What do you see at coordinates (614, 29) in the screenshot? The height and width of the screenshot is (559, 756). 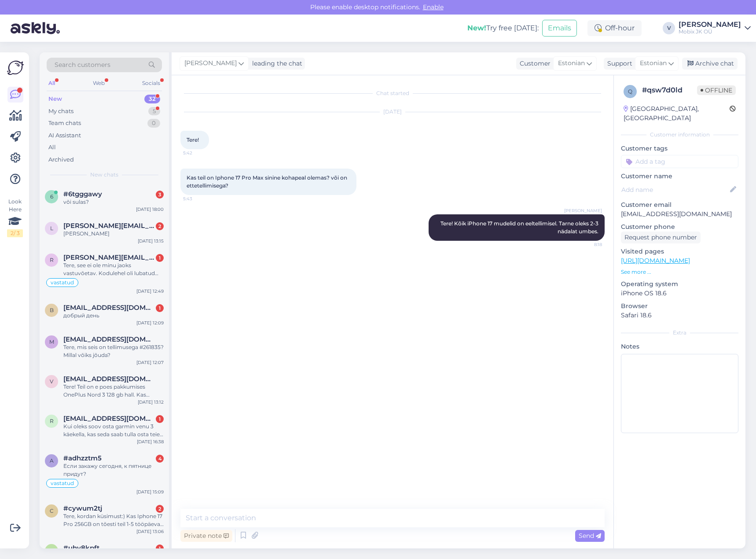 I see `div: Off-hour` at bounding box center [614, 29].